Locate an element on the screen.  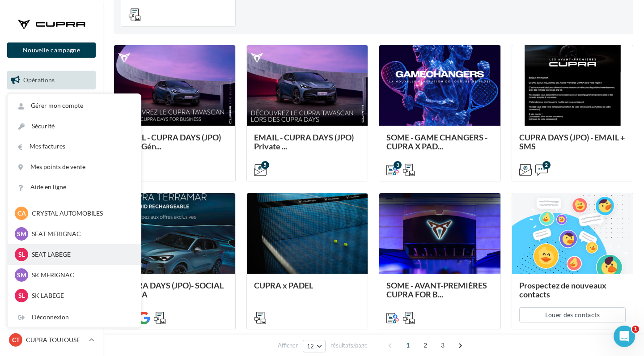
a: Opérations is located at coordinates (51, 80).